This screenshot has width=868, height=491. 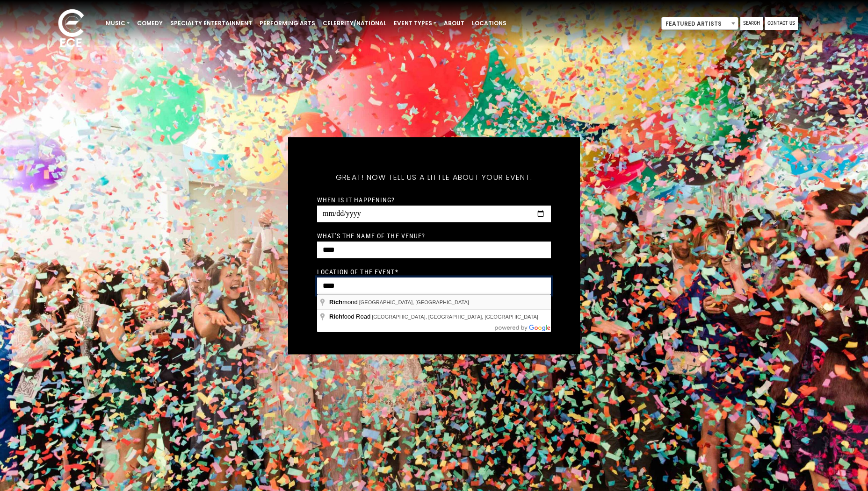 What do you see at coordinates (150, 23) in the screenshot?
I see `a: Comedy` at bounding box center [150, 23].